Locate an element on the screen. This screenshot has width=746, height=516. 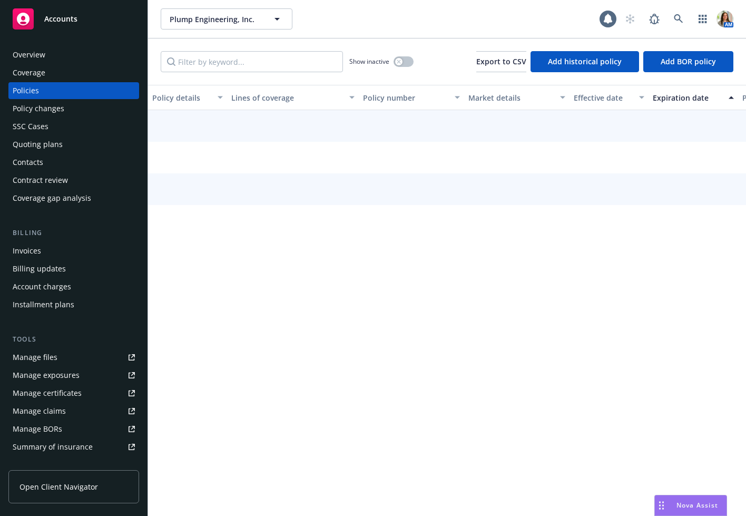
span: Accounts is located at coordinates (61, 19).